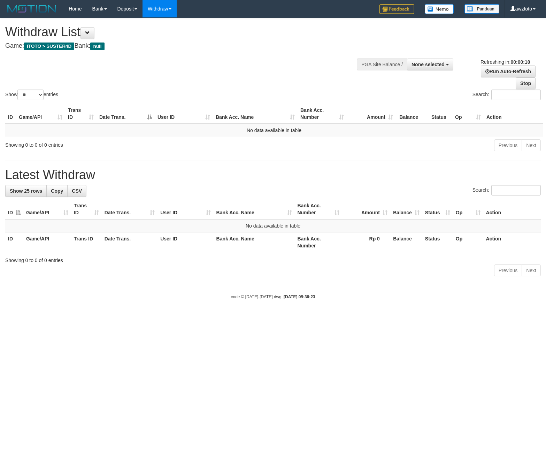 This screenshot has width=546, height=476. What do you see at coordinates (30, 95) in the screenshot?
I see `select: Showentries` at bounding box center [30, 95].